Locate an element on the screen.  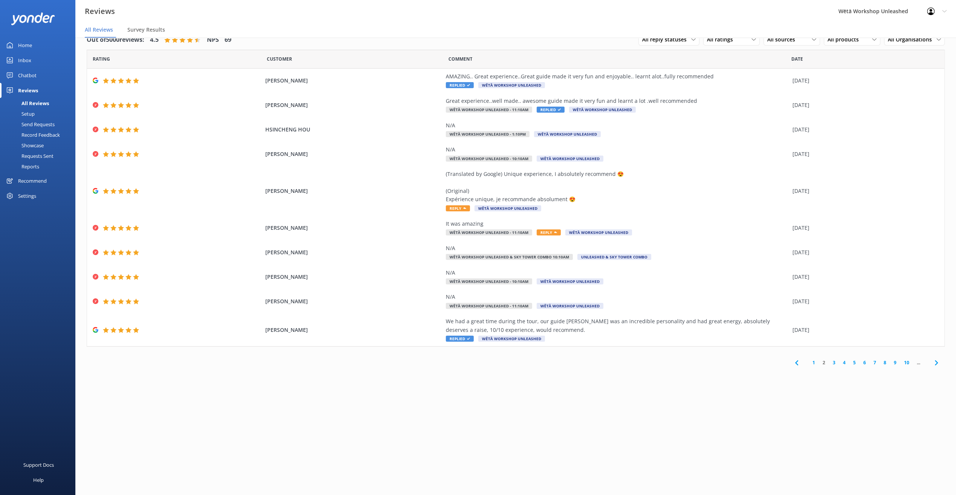
div: Chatbot is located at coordinates (27, 75).